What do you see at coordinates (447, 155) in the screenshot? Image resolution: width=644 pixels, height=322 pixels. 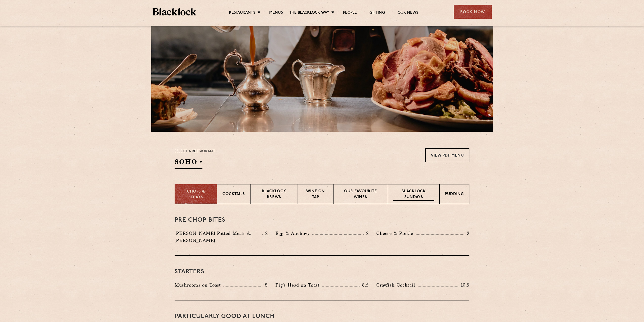 I see `a: View PDF Menu` at bounding box center [447, 155].